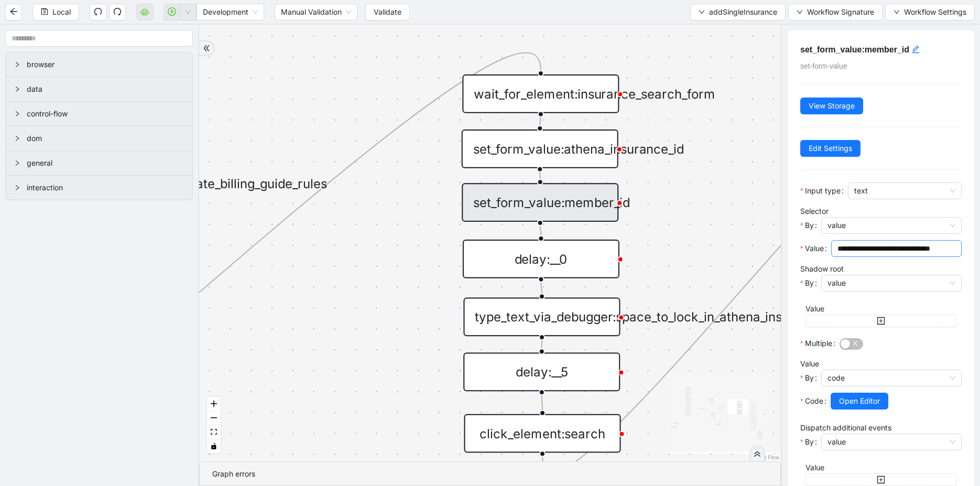  I want to click on span: Code, so click(814, 401).